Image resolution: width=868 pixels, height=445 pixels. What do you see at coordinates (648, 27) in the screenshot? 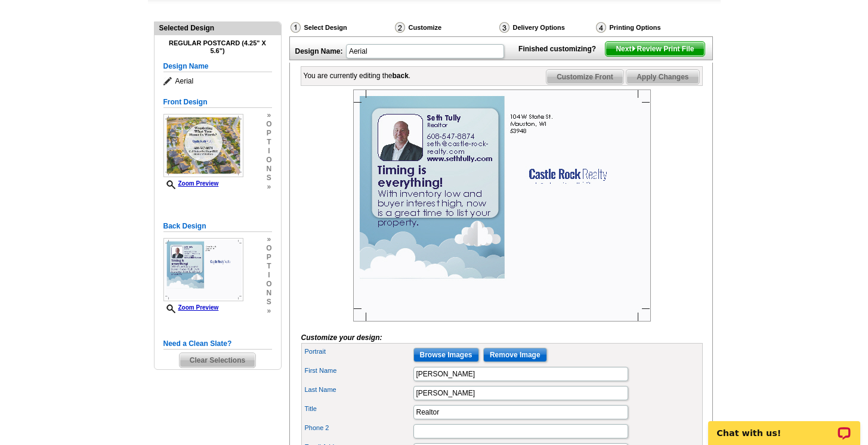
I see `div: Printing Options` at bounding box center [648, 27].